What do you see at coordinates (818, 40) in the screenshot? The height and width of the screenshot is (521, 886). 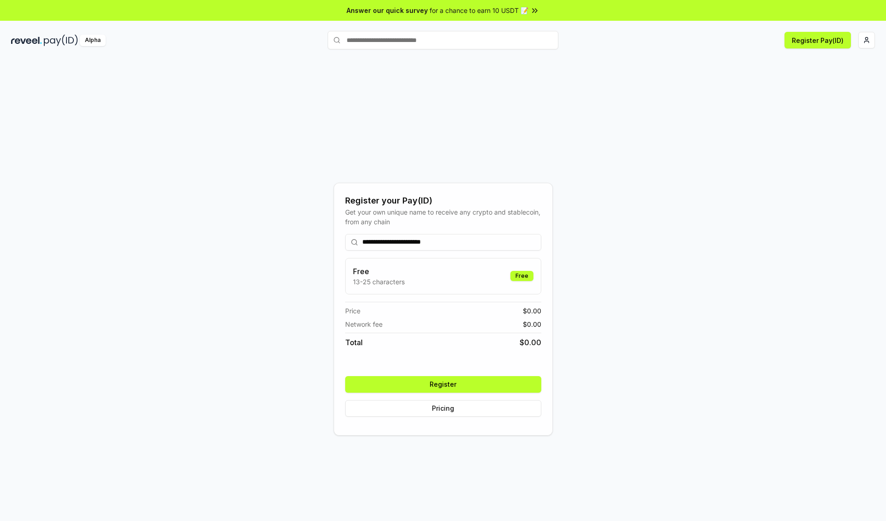 I see `button: Register Pay(ID)` at bounding box center [818, 40].